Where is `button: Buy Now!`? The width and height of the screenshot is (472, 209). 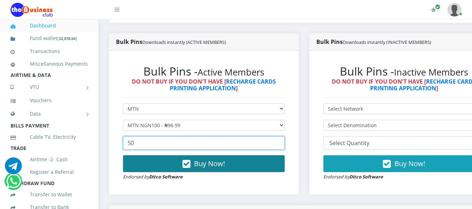
button: Buy Now! is located at coordinates (204, 164).